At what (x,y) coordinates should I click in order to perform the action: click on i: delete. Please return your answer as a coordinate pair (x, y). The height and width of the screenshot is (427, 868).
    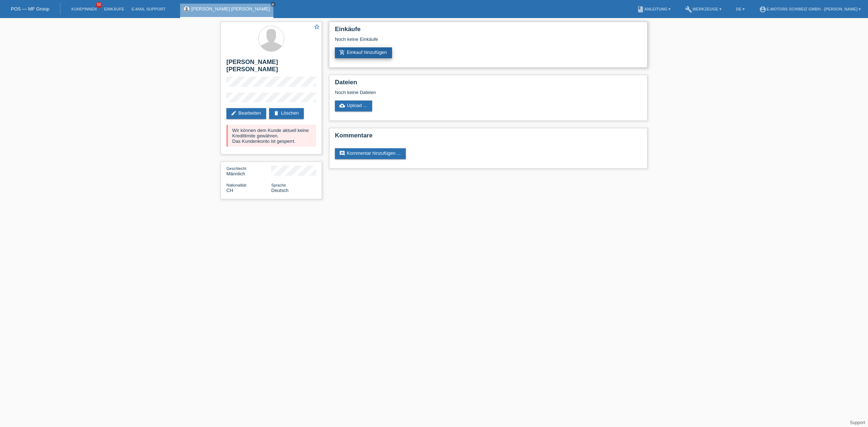
    Looking at the image, I should click on (276, 113).